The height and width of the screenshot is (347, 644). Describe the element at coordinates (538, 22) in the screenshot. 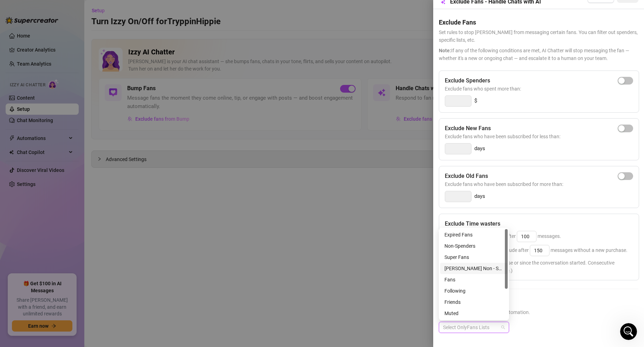

I see `h5: Exclude Fans` at that location.